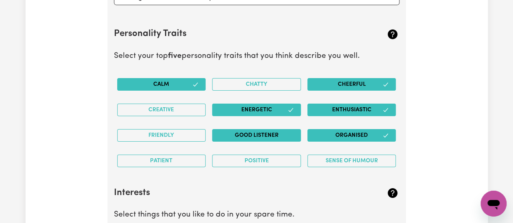 This screenshot has height=223, width=513. I want to click on button: Positive, so click(256, 161).